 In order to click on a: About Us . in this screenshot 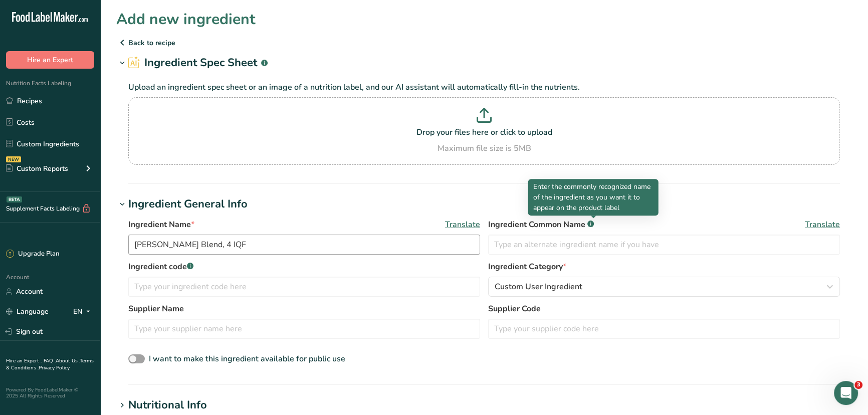, I will do `click(67, 361)`.